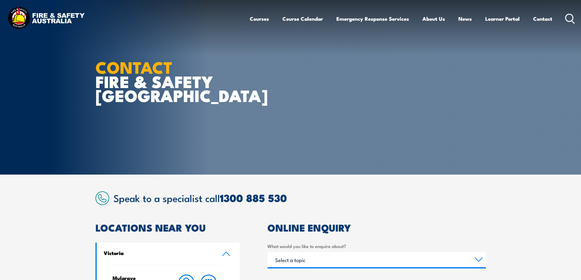 The width and height of the screenshot is (581, 280). What do you see at coordinates (434, 19) in the screenshot?
I see `a: About Us` at bounding box center [434, 19].